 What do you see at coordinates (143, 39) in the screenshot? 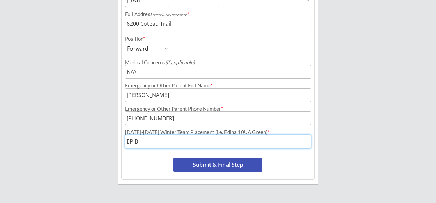
I see `div: Position` at bounding box center [143, 39].